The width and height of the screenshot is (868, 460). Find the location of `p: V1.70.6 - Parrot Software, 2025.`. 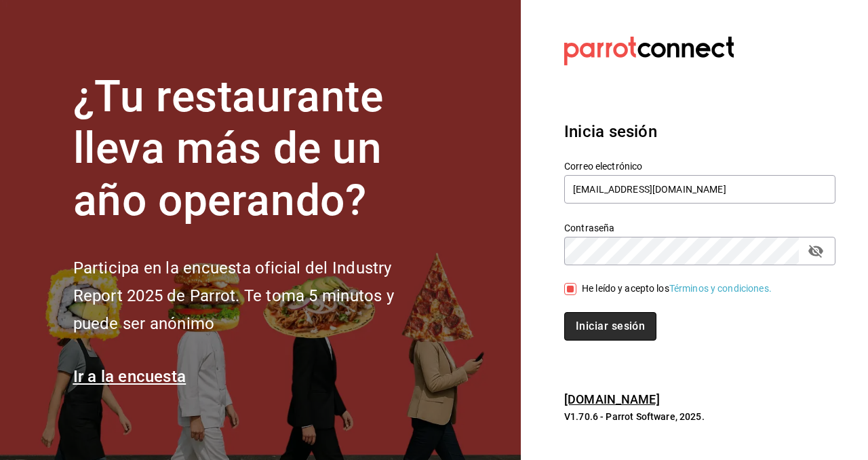

p: V1.70.6 - Parrot Software, 2025. is located at coordinates (700, 416).